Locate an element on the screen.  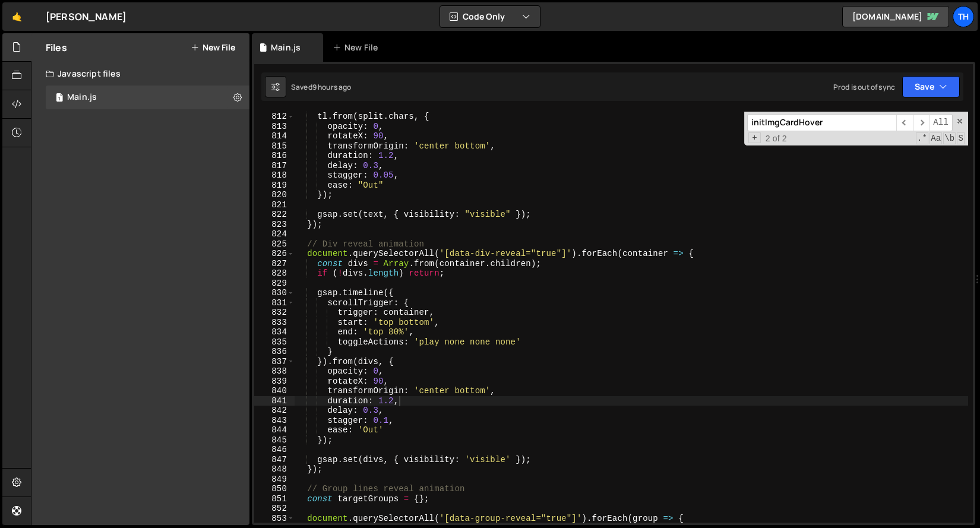
div: 822 is located at coordinates (275, 215).